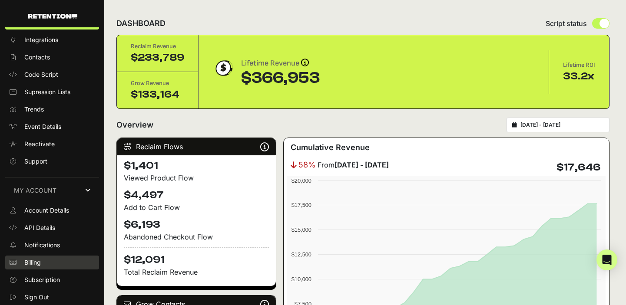 This screenshot has height=305, width=626. What do you see at coordinates (52, 144) in the screenshot?
I see `a: Reactivate` at bounding box center [52, 144].